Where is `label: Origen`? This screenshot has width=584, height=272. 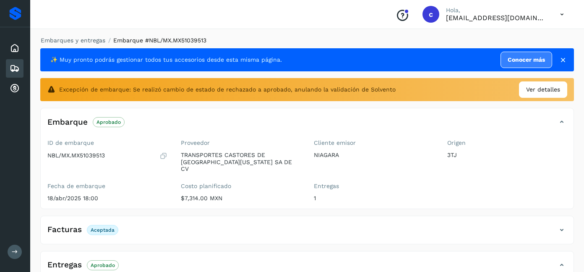 label: Origen is located at coordinates (507, 143).